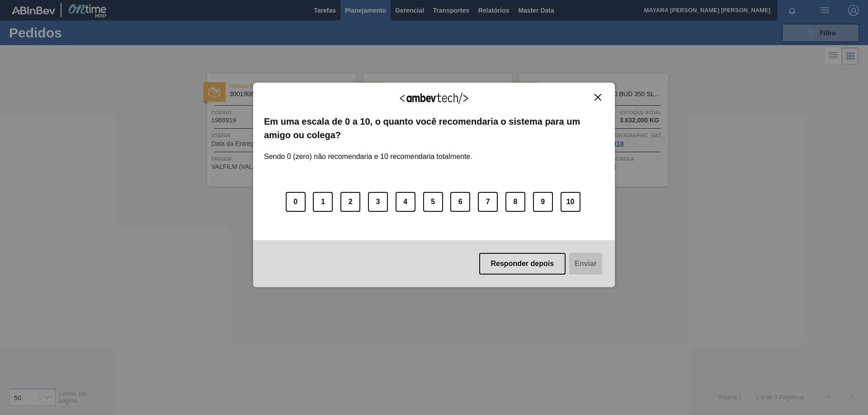 The width and height of the screenshot is (868, 415). I want to click on button: 7, so click(488, 202).